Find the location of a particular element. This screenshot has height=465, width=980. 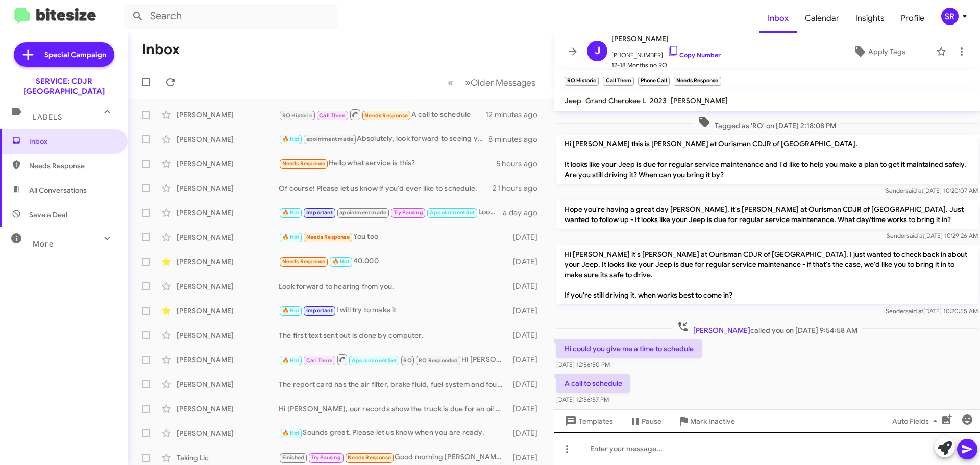

div: Sounds great. Please let us know when you are ready. is located at coordinates (393, 433).